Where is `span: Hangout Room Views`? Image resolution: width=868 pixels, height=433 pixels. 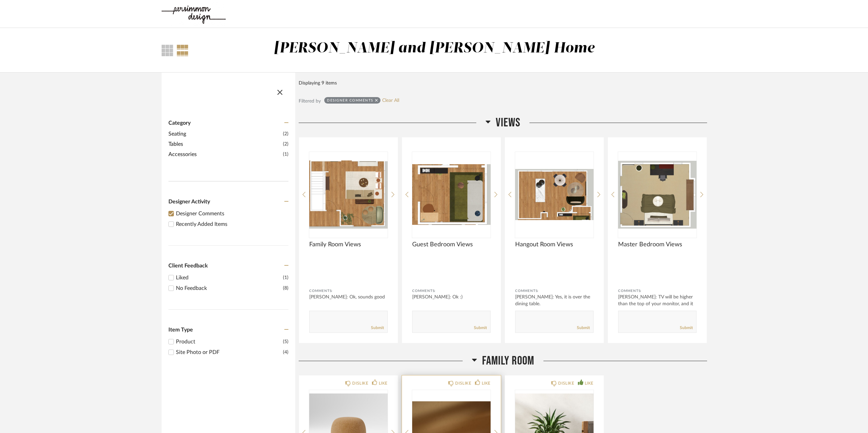 span: Hangout Room Views is located at coordinates (554, 245).